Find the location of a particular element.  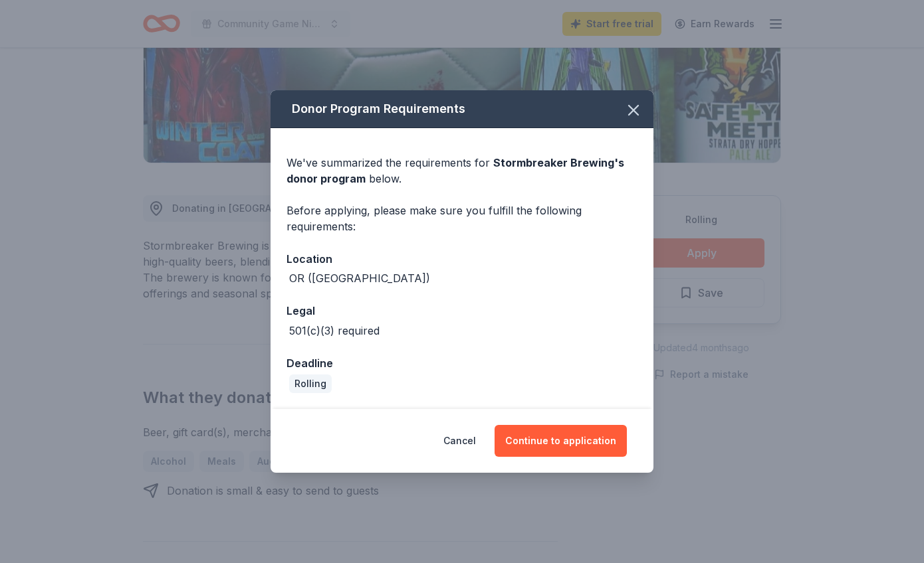

button: Continue to application is located at coordinates (561, 442).